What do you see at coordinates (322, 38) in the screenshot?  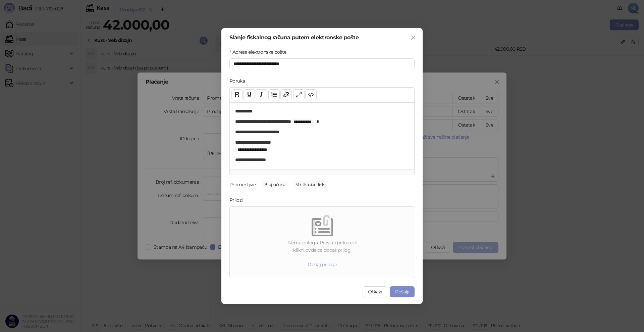 I see `div: Slanje fiskalnog računa putem elektronske pošte` at bounding box center [322, 38].